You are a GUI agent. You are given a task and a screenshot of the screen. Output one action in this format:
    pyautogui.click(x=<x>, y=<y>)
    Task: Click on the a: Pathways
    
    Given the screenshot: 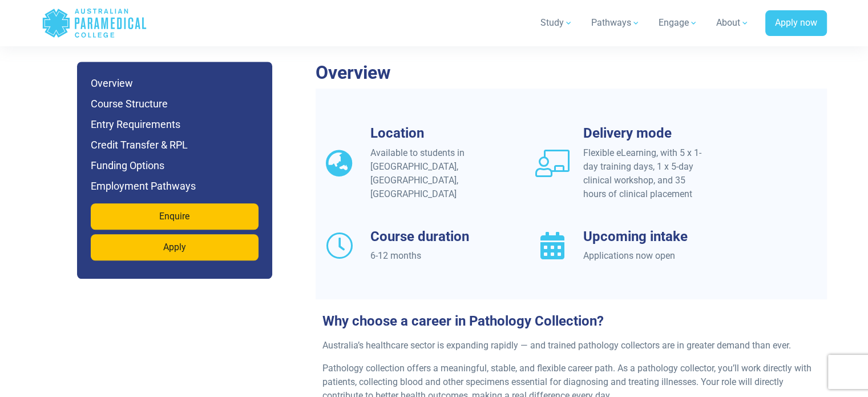 What is the action you would take?
    pyautogui.click(x=616, y=23)
    